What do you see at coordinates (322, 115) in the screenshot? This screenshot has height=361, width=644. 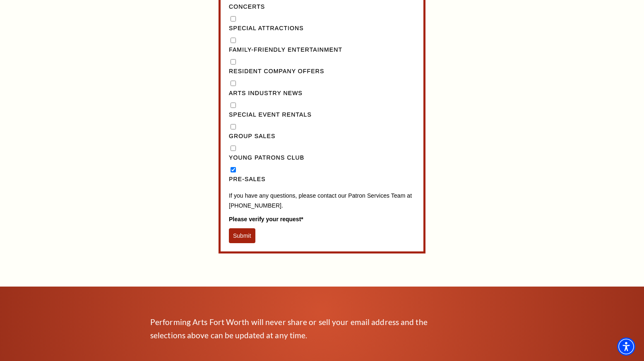 I see `label: Special Event Rentals` at bounding box center [322, 115].